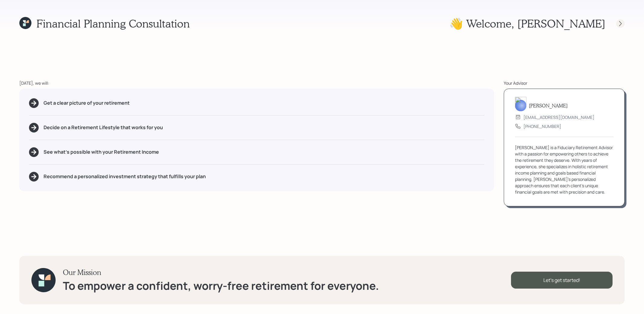  Describe the element at coordinates (521, 104) in the screenshot. I see `img: treva-nostdahl-headshot.png` at that location.